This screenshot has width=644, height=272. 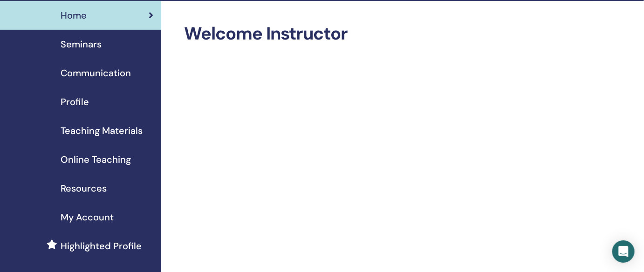 I want to click on span: Online Teaching, so click(x=96, y=160).